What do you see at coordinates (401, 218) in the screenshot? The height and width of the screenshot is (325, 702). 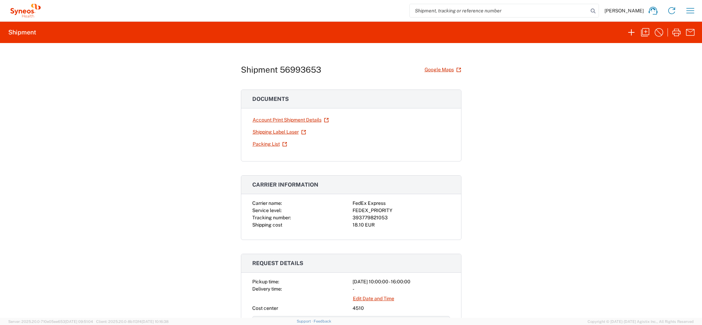 I see `div: 393779821053` at bounding box center [401, 218].